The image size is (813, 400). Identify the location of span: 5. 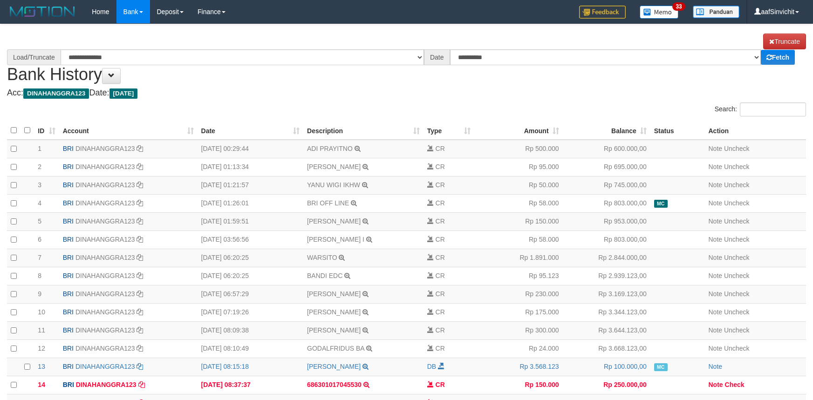
(40, 221).